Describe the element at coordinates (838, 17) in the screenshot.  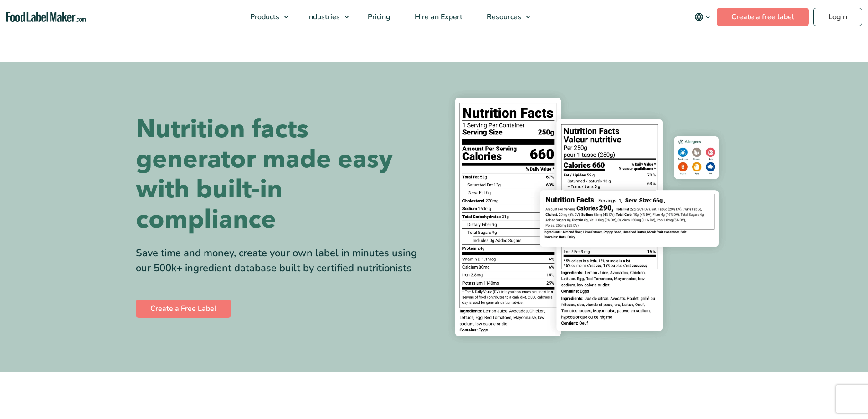
I see `a: Login` at that location.